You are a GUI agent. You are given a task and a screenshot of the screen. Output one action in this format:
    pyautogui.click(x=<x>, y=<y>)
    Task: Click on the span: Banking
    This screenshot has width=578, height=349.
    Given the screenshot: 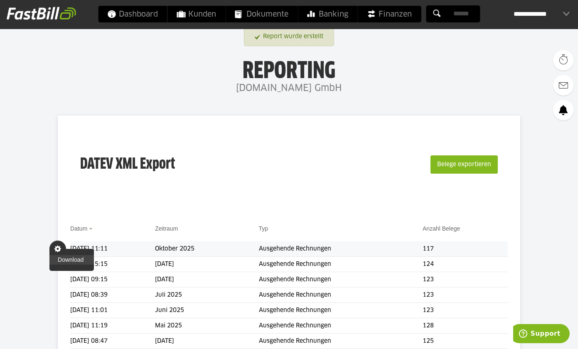 What is the action you would take?
    pyautogui.click(x=328, y=14)
    